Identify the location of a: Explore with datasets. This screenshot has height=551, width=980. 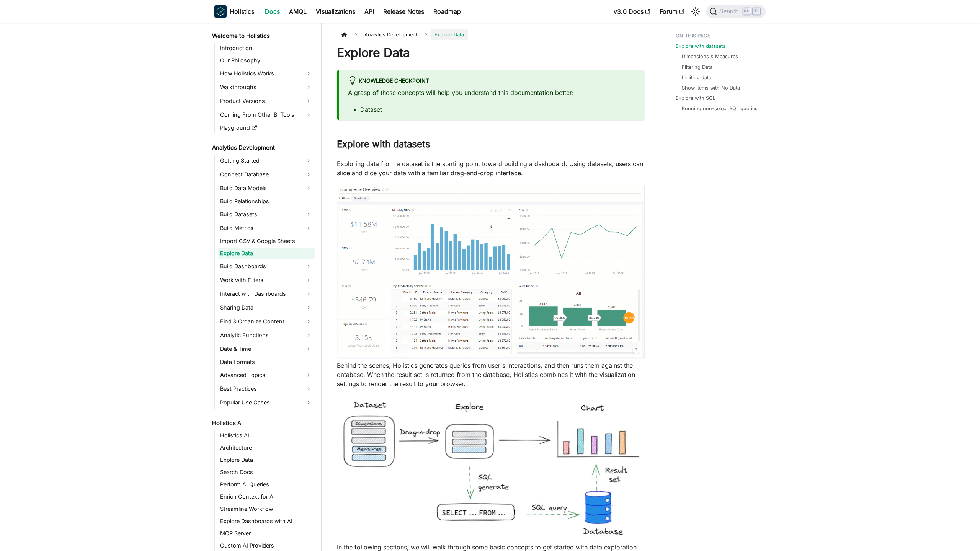
(700, 46).